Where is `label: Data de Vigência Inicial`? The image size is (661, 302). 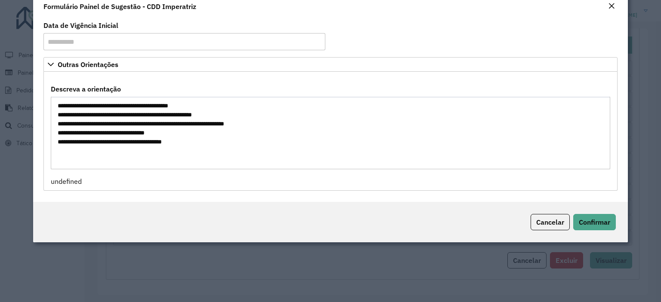 label: Data de Vigência Inicial is located at coordinates (81, 25).